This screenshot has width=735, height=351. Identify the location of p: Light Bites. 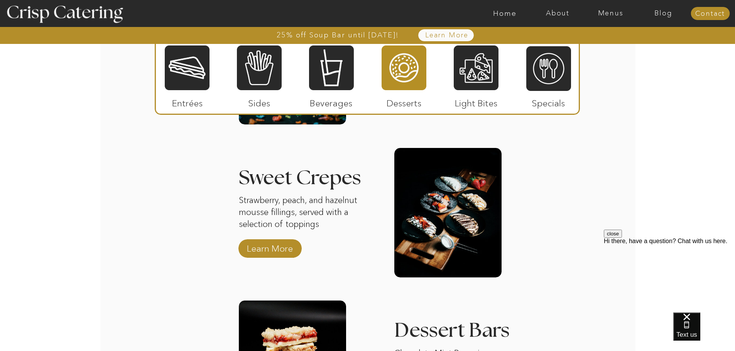
(476, 101).